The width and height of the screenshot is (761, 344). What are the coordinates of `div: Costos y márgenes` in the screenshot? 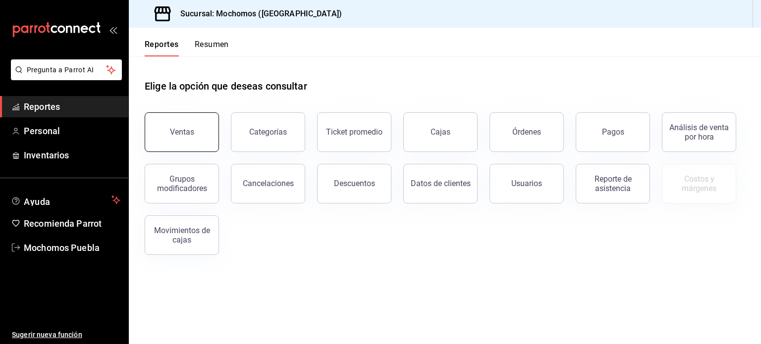 It's located at (699, 184).